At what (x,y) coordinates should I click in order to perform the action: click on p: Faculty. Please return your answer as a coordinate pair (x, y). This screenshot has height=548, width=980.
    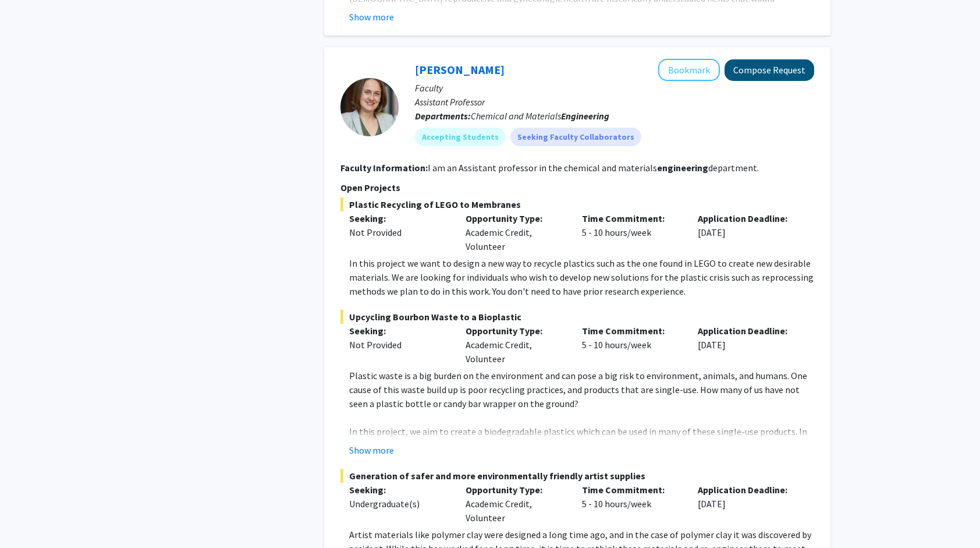
    Looking at the image, I should click on (614, 88).